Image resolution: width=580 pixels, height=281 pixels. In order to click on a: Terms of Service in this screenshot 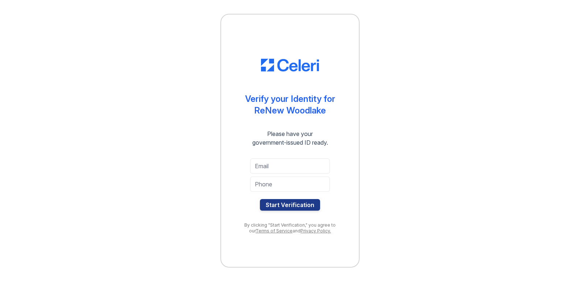, I will do `click(274, 231)`.